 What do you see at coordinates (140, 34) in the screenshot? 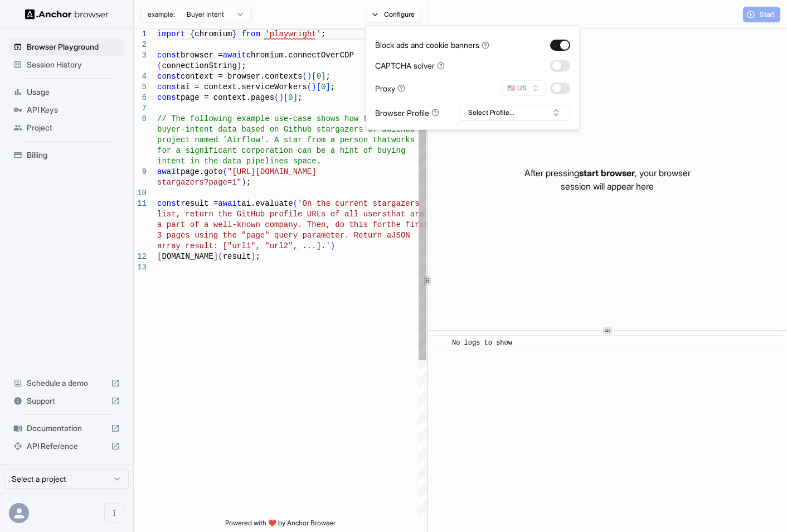
I see `div: 1` at bounding box center [140, 34].